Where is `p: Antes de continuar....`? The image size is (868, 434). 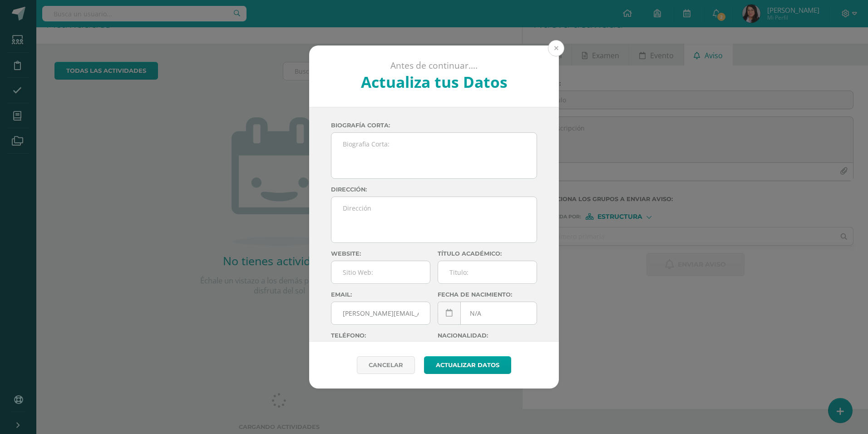 p: Antes de continuar.... is located at coordinates (434, 66).